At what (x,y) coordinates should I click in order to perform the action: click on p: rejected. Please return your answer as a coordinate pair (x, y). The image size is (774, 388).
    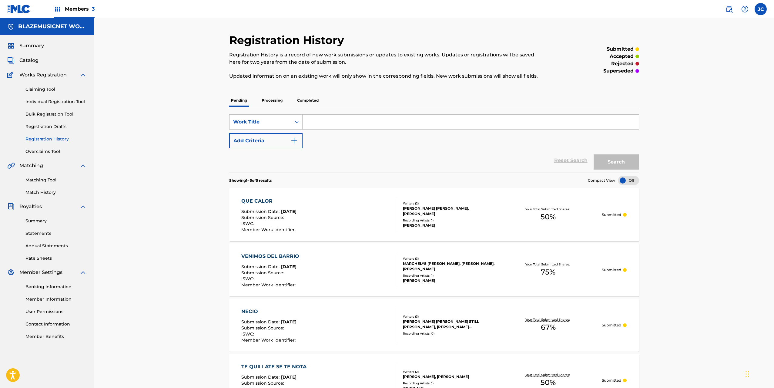
    Looking at the image, I should click on (623, 64).